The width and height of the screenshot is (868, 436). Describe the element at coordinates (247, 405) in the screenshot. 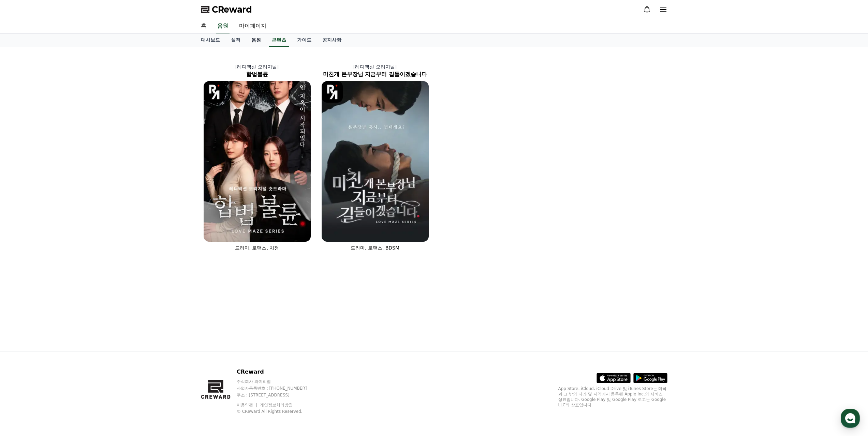

I see `a: 이용약관` at that location.